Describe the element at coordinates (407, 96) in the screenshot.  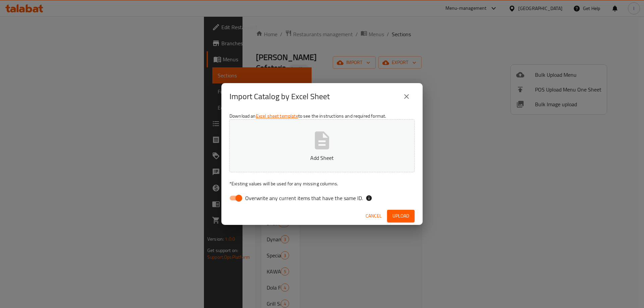
I see `button: close` at that location.